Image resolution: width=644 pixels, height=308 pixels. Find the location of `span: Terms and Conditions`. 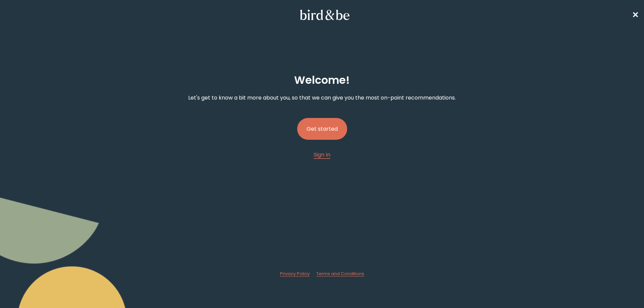

span: Terms and Conditions is located at coordinates (340, 274).